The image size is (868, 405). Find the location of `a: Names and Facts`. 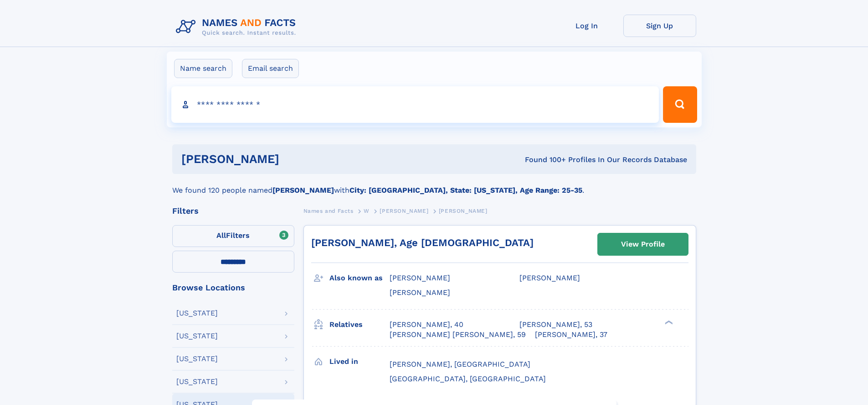

a: Names and Facts is located at coordinates (329, 210).